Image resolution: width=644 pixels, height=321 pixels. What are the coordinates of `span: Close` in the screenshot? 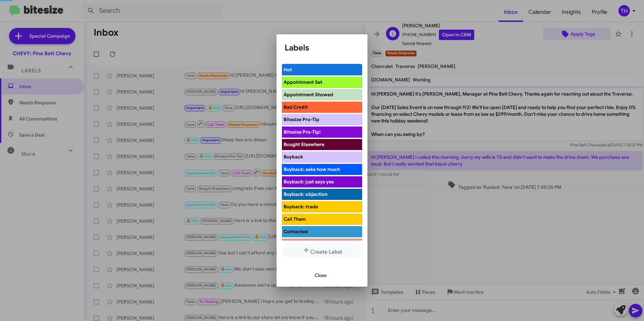 It's located at (320, 275).